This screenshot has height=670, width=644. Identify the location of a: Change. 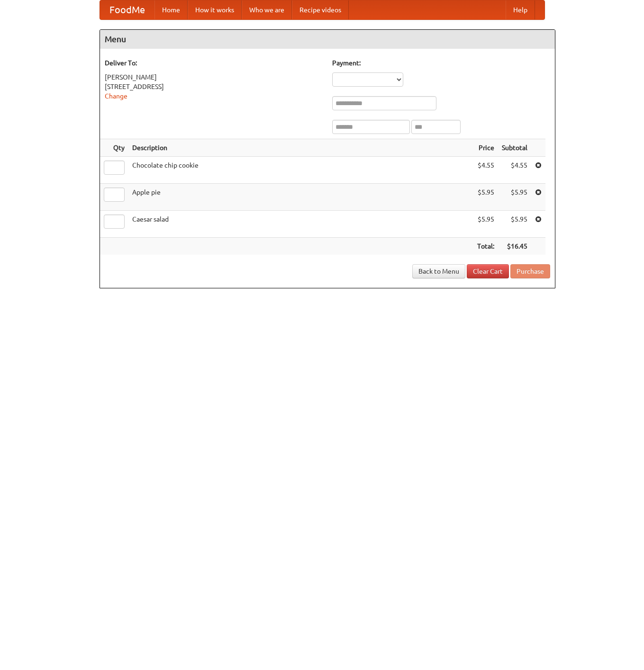
(116, 96).